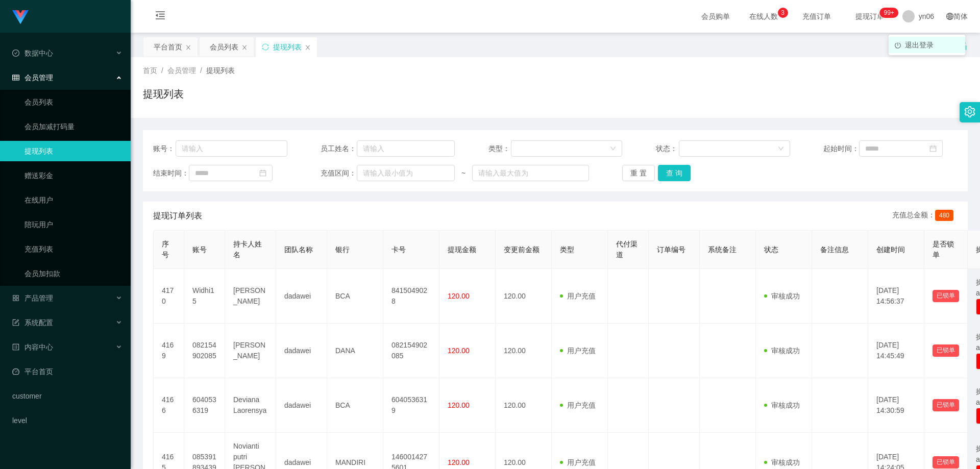 This screenshot has width=980, height=469. What do you see at coordinates (355, 351) in the screenshot?
I see `td: DANA` at bounding box center [355, 351].